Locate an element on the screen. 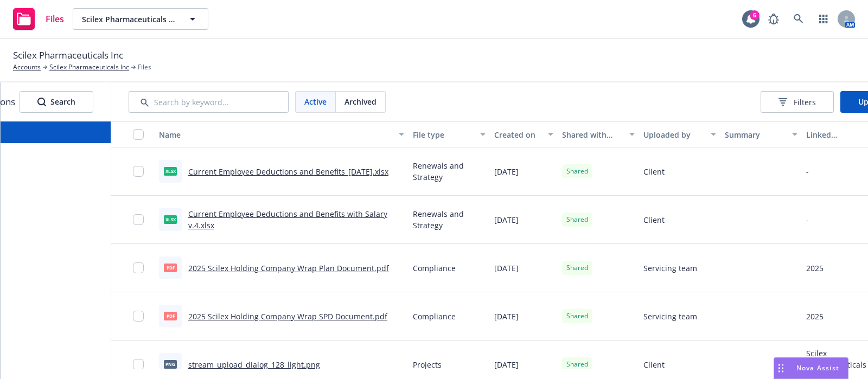 This screenshot has width=868, height=379. a: Switch app is located at coordinates (823, 19).